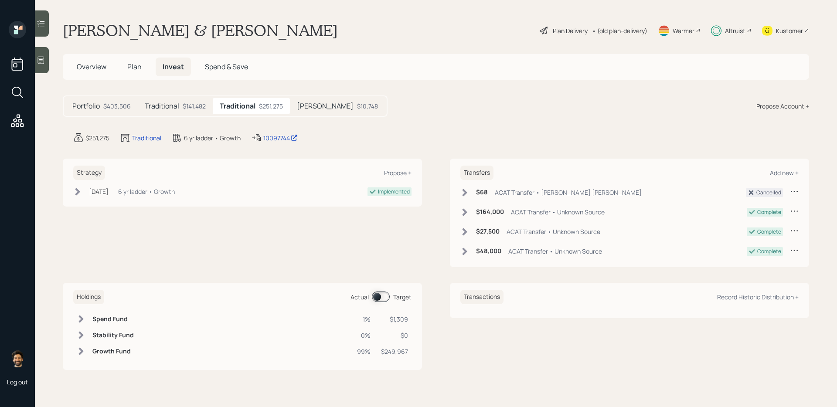  I want to click on div: 0%, so click(364, 335).